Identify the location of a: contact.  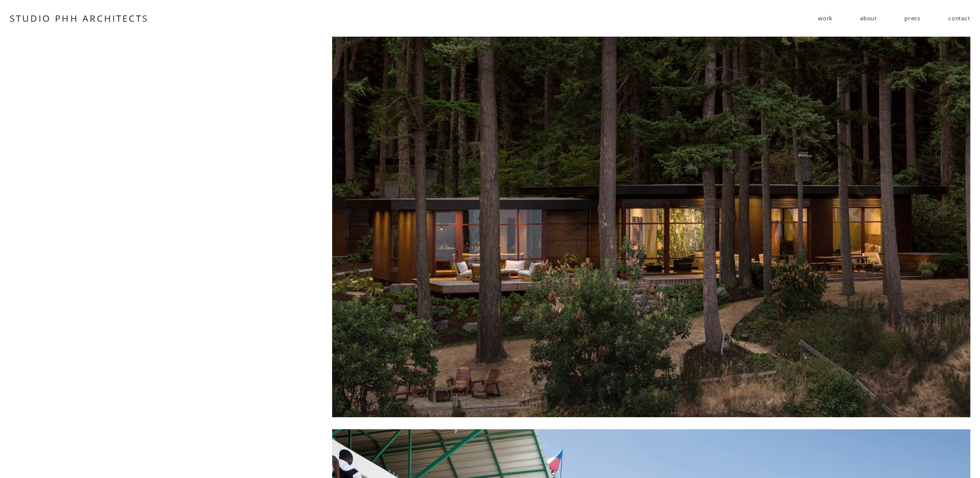
(959, 18).